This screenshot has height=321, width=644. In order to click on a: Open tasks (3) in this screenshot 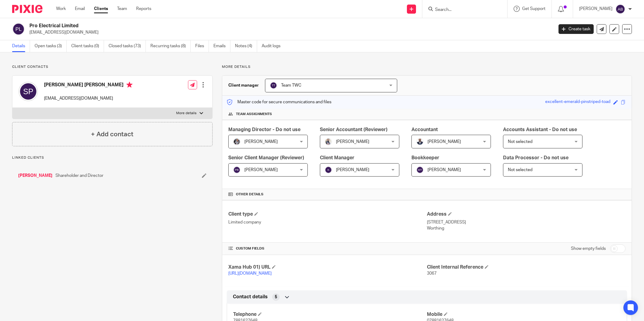, I will do `click(50, 46)`.